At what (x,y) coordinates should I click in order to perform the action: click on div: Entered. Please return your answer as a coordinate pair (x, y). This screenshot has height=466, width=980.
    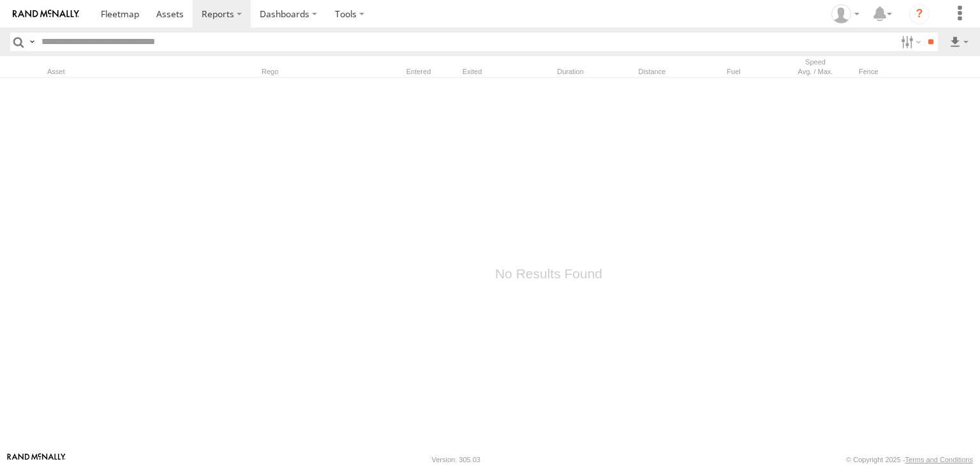
    Looking at the image, I should click on (418, 72).